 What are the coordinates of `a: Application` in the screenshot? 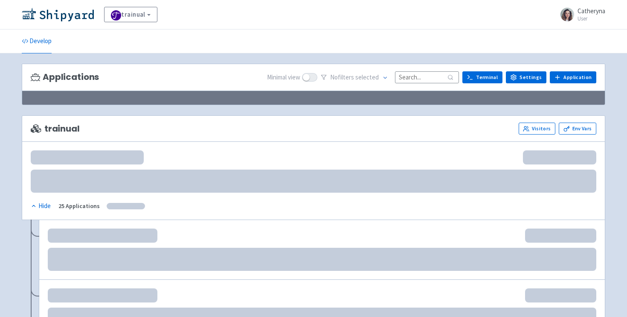 It's located at (573, 77).